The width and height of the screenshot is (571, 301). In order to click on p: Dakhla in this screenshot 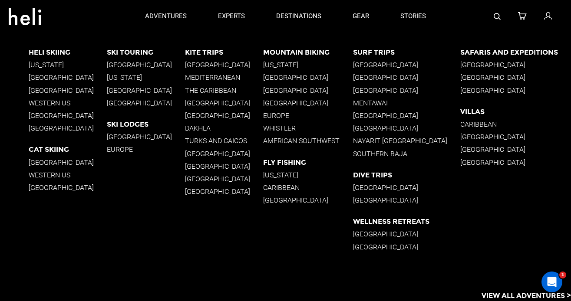, I will do `click(224, 128)`.